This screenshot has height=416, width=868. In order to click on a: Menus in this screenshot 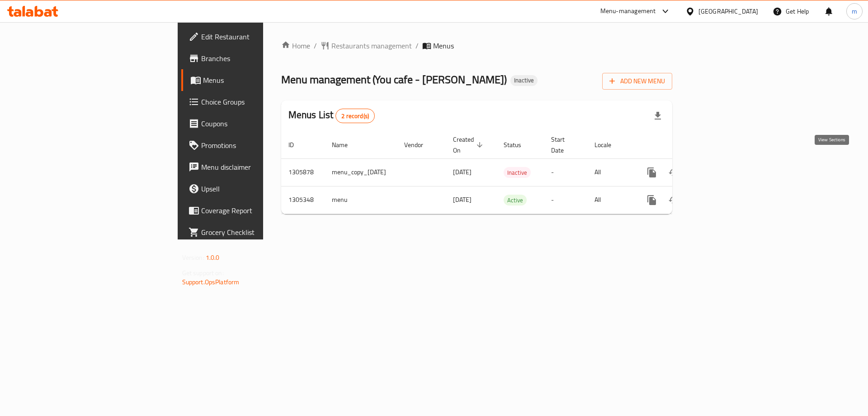, I will do `click(252, 80)`.